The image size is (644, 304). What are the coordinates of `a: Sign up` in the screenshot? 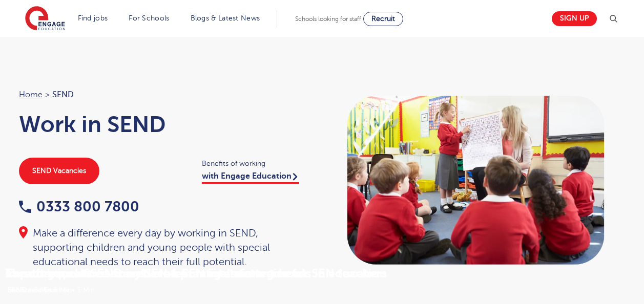 It's located at (574, 19).